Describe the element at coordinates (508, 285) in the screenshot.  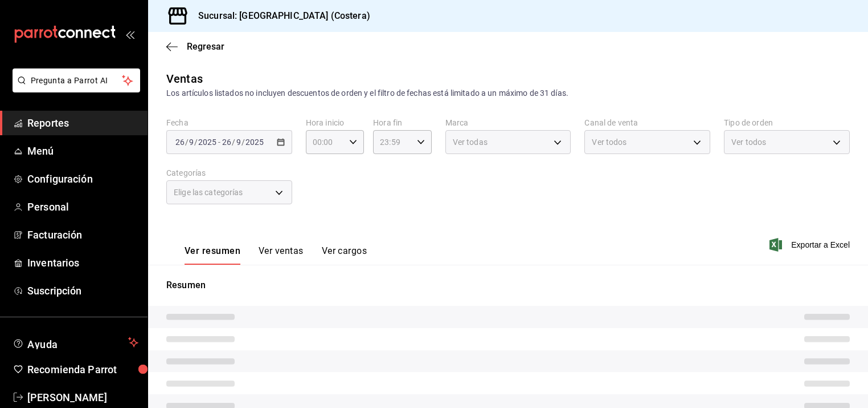
I see `p: Resumen` at that location.